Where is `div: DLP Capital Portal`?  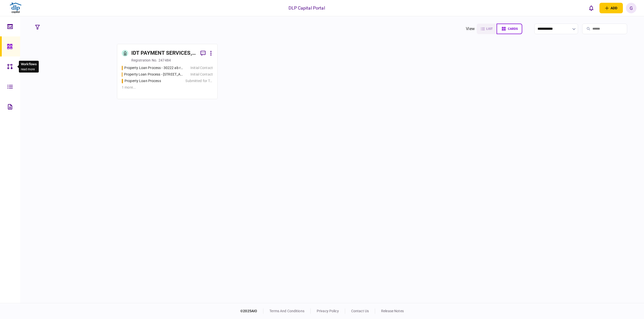 div: DLP Capital Portal is located at coordinates (306, 8).